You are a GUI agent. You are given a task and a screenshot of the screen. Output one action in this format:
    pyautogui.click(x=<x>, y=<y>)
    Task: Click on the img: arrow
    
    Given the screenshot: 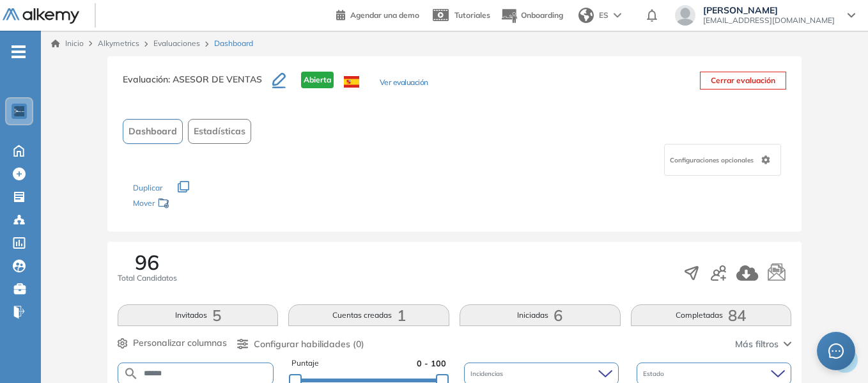 What is the action you would take?
    pyautogui.click(x=617, y=15)
    